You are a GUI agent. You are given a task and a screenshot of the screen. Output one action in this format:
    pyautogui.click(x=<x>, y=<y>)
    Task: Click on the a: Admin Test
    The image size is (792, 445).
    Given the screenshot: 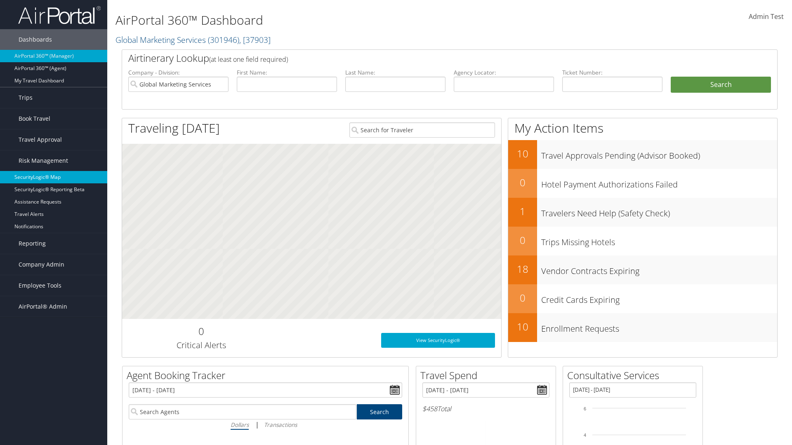 What is the action you would take?
    pyautogui.click(x=766, y=17)
    